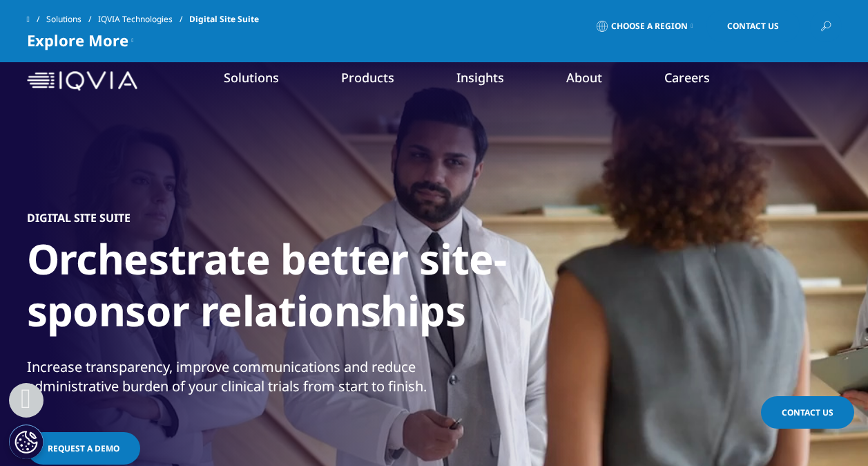 The width and height of the screenshot is (868, 466). I want to click on a: Solutions, so click(251, 78).